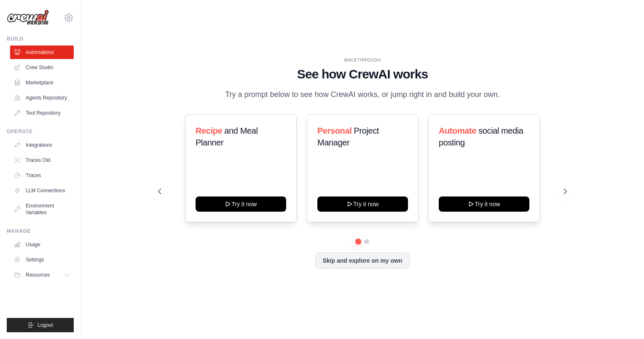  I want to click on span: and Meal Planner, so click(226, 137).